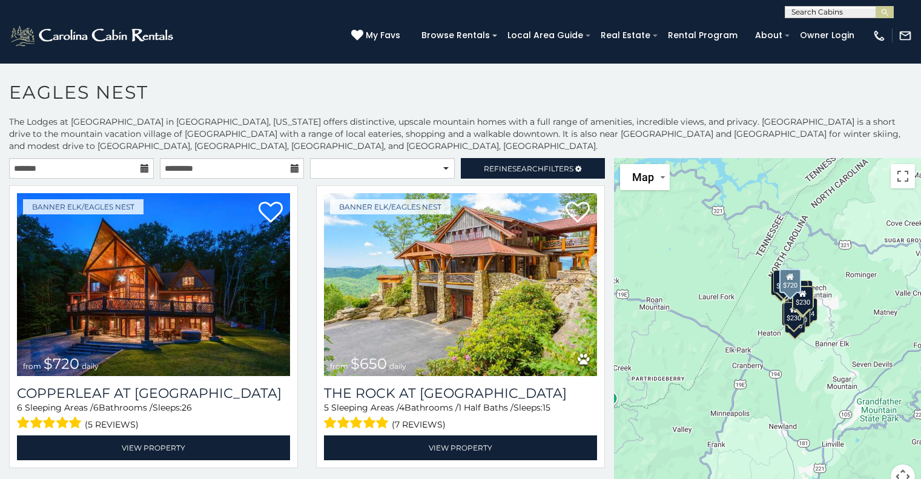  Describe the element at coordinates (795, 322) in the screenshot. I see `div: $215` at that location.